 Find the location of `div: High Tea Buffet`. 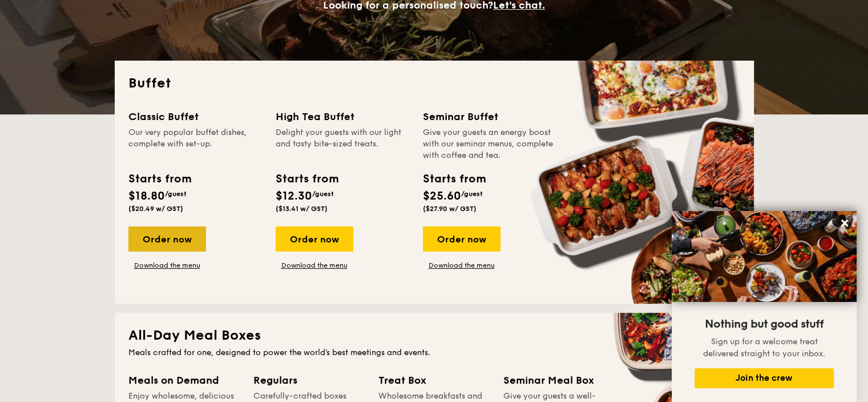

div: High Tea Buffet is located at coordinates (342, 116).